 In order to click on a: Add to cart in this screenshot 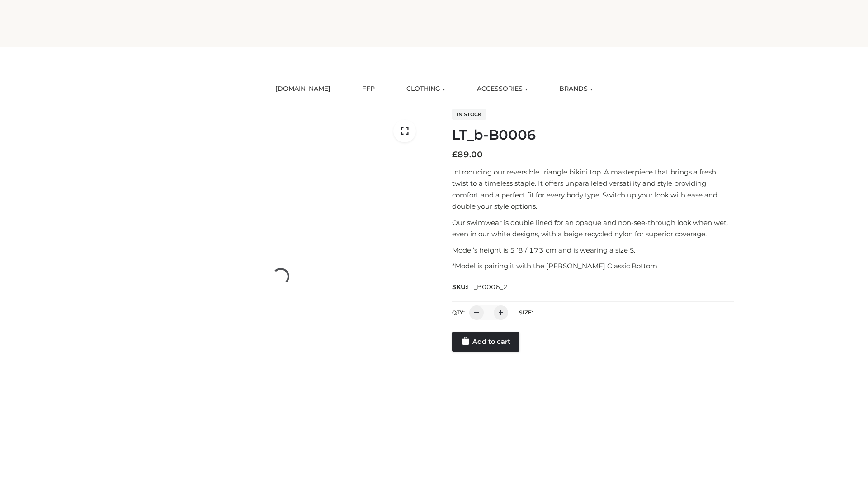, I will do `click(486, 341)`.